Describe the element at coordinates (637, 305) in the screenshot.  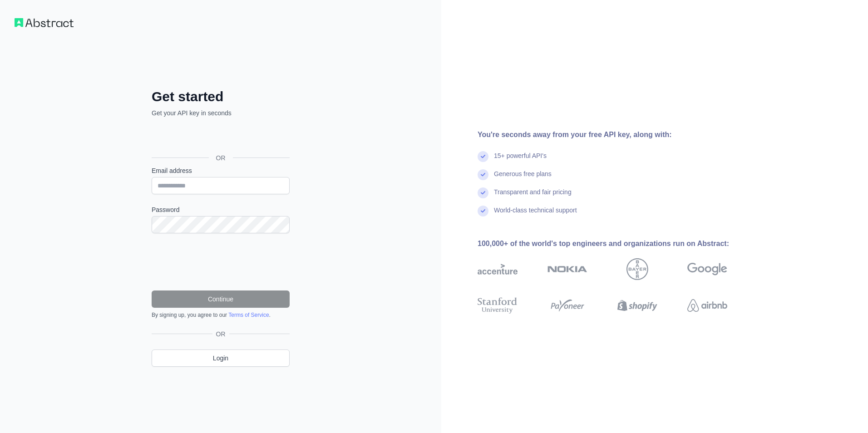
I see `img: shopify` at that location.